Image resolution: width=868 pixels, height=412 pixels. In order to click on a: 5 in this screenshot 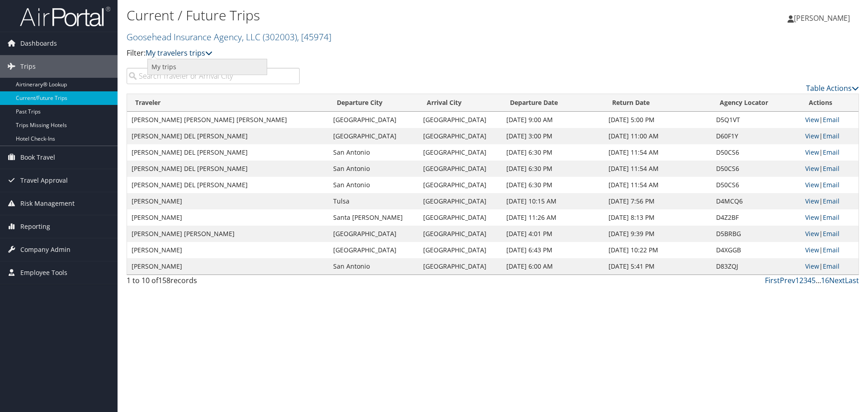, I will do `click(813, 280)`.